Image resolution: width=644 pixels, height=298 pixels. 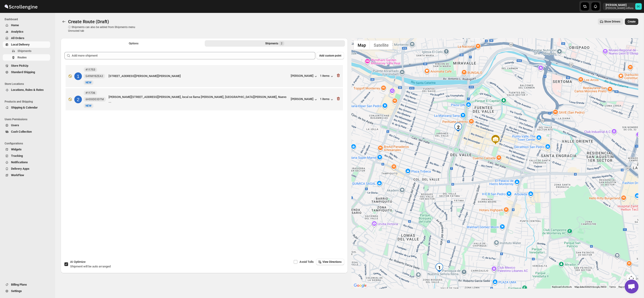 What do you see at coordinates (26, 156) in the screenshot?
I see `button: Tracking` at bounding box center [26, 156].